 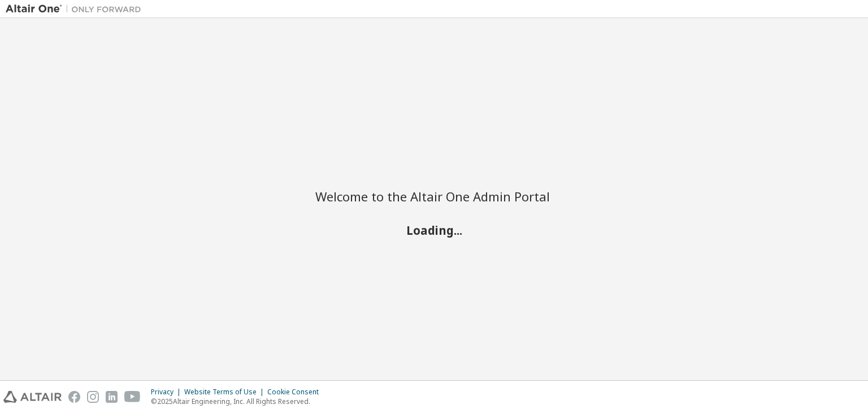 I want to click on img: facebook.svg, so click(x=74, y=396).